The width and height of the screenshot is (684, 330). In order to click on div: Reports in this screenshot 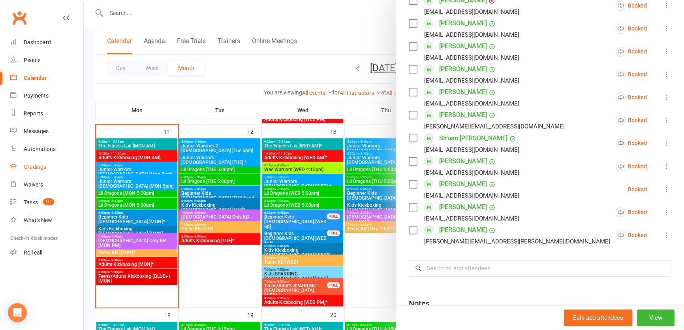, I will do `click(33, 113)`.